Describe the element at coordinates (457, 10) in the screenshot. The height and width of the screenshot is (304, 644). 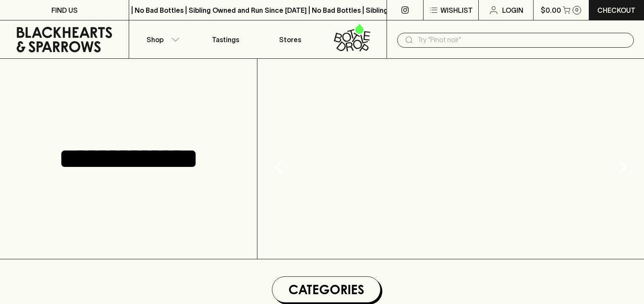
I see `p: Wishlist` at that location.